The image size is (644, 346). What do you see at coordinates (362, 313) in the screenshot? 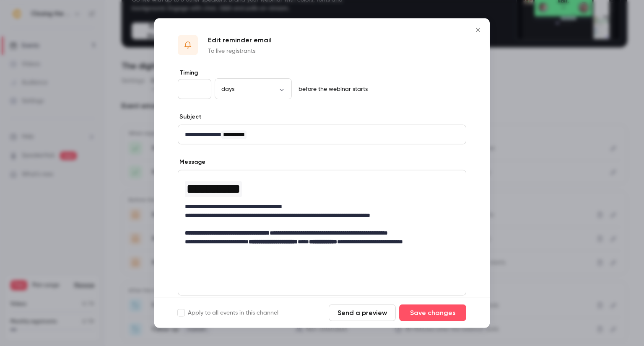
I see `button: Send a preview` at bounding box center [362, 313].